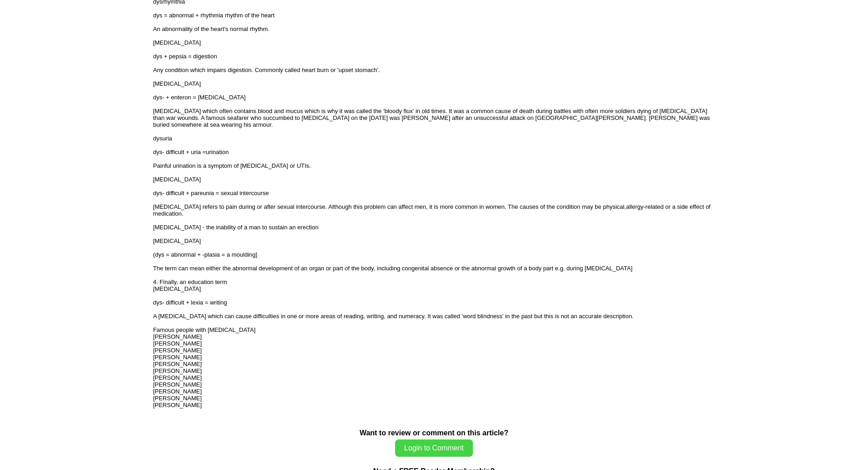 This screenshot has height=470, width=868. I want to click on div: 4. Finally, an education term, so click(434, 282).